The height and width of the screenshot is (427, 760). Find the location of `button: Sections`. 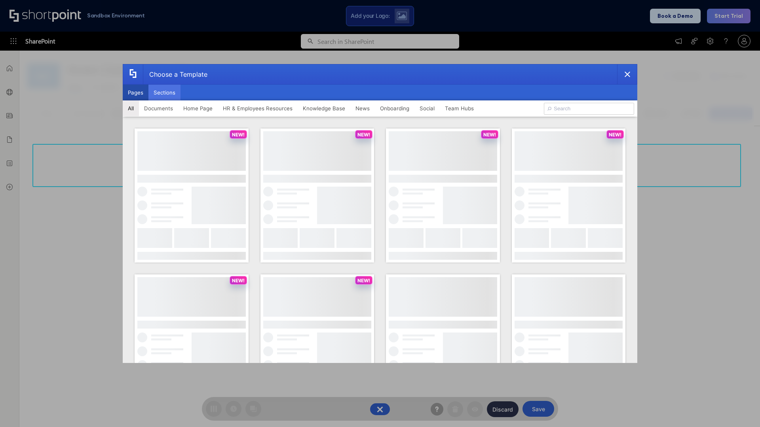

button: Sections is located at coordinates (164, 93).